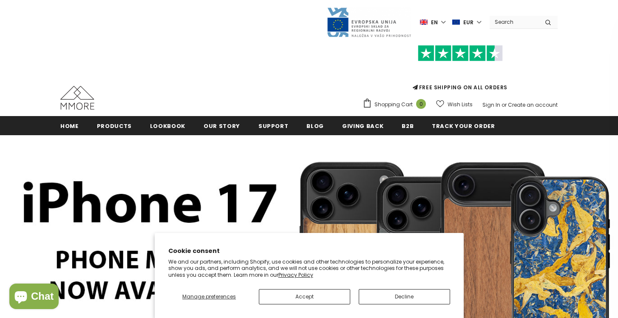  Describe the element at coordinates (309, 251) in the screenshot. I see `h2: Cookie consent` at that location.